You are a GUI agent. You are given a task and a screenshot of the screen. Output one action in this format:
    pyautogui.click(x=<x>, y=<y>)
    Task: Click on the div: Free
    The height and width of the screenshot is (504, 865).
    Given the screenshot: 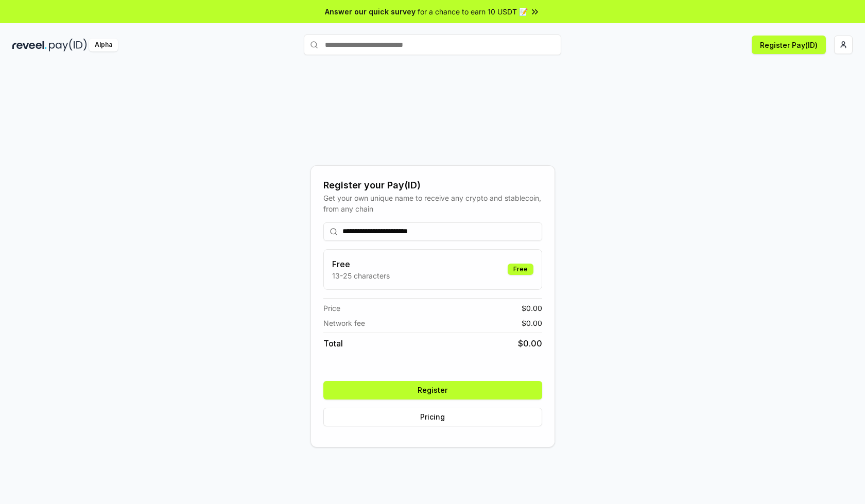 What is the action you would take?
    pyautogui.click(x=521, y=270)
    